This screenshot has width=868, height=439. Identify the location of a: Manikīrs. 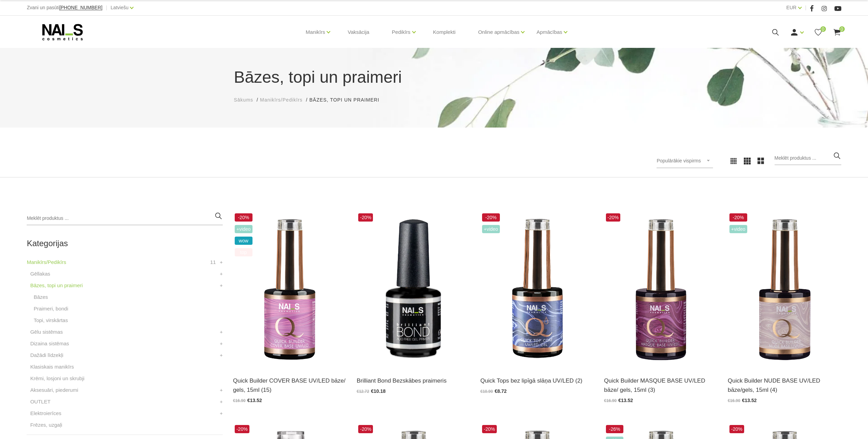
(315, 32).